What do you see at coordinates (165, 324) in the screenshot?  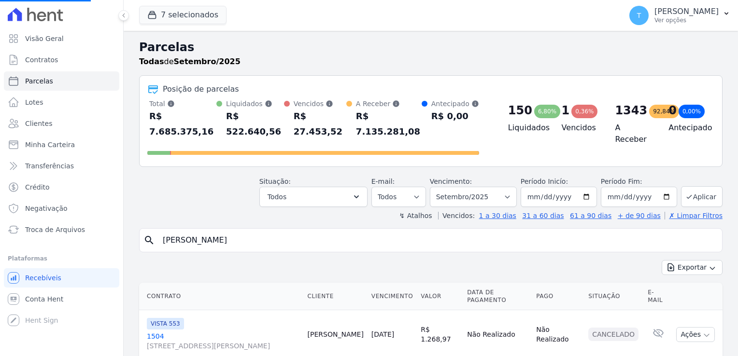 I see `span: VISTA 553` at bounding box center [165, 324].